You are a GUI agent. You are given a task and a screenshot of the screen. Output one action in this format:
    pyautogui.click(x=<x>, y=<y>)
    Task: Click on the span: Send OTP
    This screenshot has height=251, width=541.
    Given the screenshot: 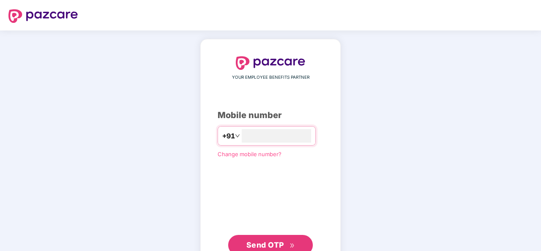 What is the action you would take?
    pyautogui.click(x=265, y=245)
    